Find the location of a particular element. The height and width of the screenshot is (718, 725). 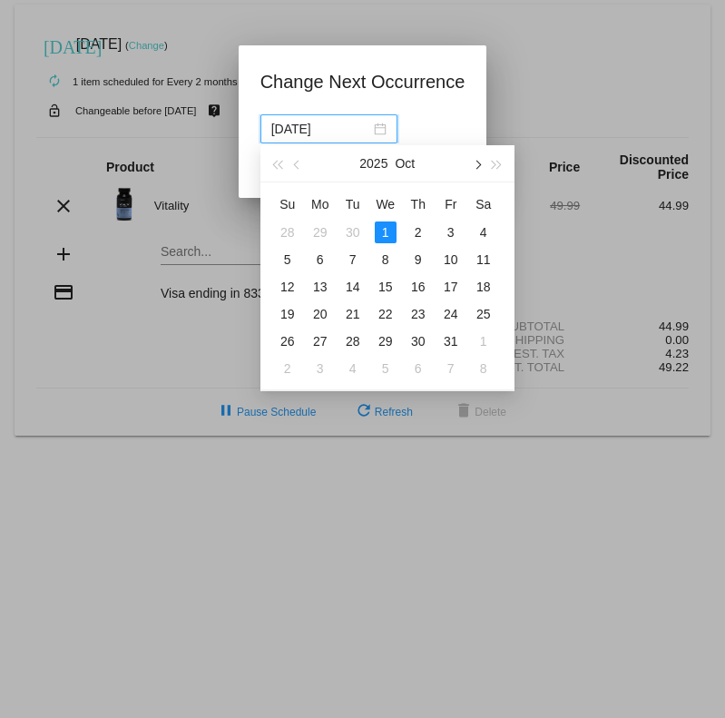

td: 11/2/2025 is located at coordinates (288, 369).